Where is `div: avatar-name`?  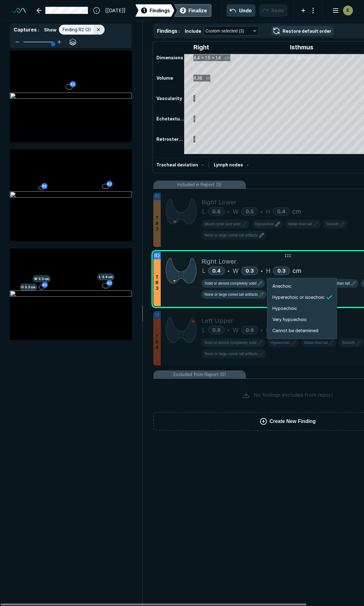
div: avatar-name is located at coordinates (348, 11).